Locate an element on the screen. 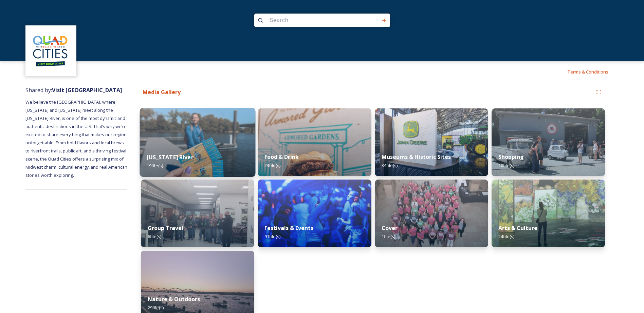 This screenshot has height=313, width=644. a: Terms & Conditions is located at coordinates (593, 72).